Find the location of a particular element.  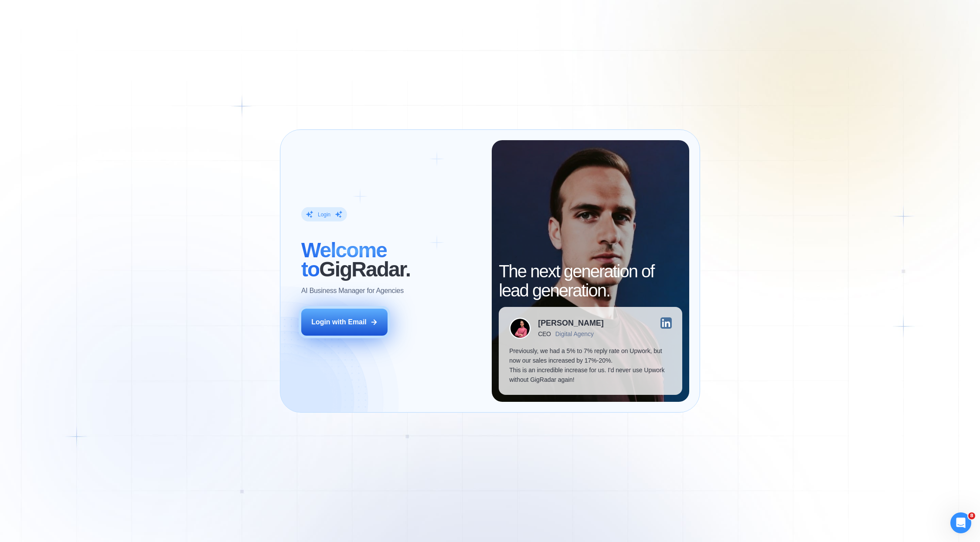

div: Login with Email is located at coordinates (339, 323).